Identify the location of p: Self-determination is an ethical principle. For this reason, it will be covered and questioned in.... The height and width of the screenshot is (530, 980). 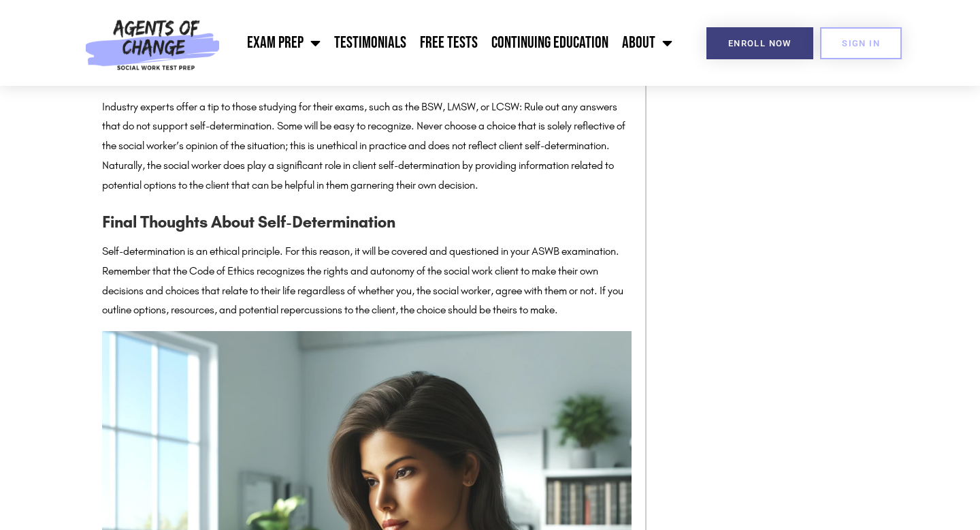
(367, 281).